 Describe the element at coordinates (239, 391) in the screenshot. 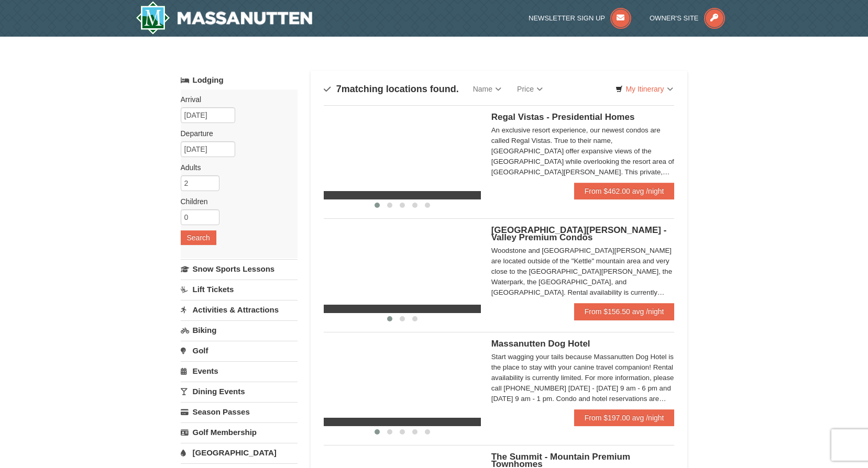

I see `a: Dining Events` at that location.